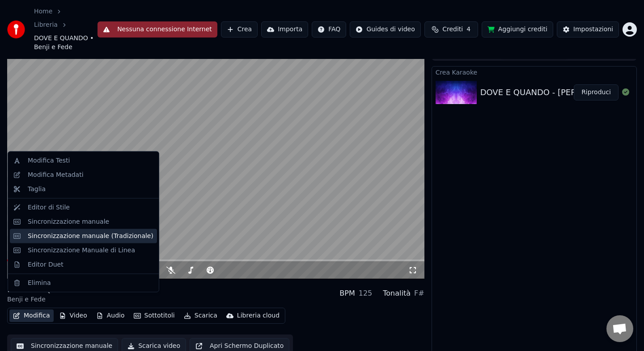 This screenshot has width=644, height=351. Describe the element at coordinates (285, 29) in the screenshot. I see `button: Importa` at that location.